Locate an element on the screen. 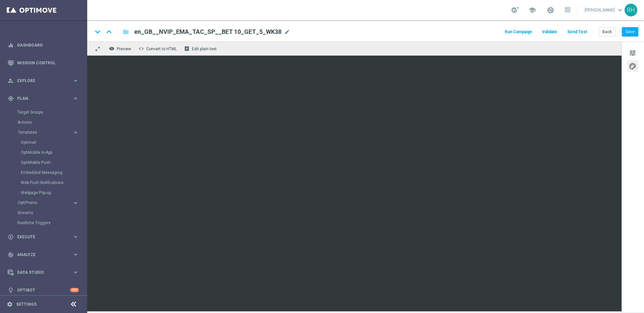  a: Optimail is located at coordinates (45, 142).